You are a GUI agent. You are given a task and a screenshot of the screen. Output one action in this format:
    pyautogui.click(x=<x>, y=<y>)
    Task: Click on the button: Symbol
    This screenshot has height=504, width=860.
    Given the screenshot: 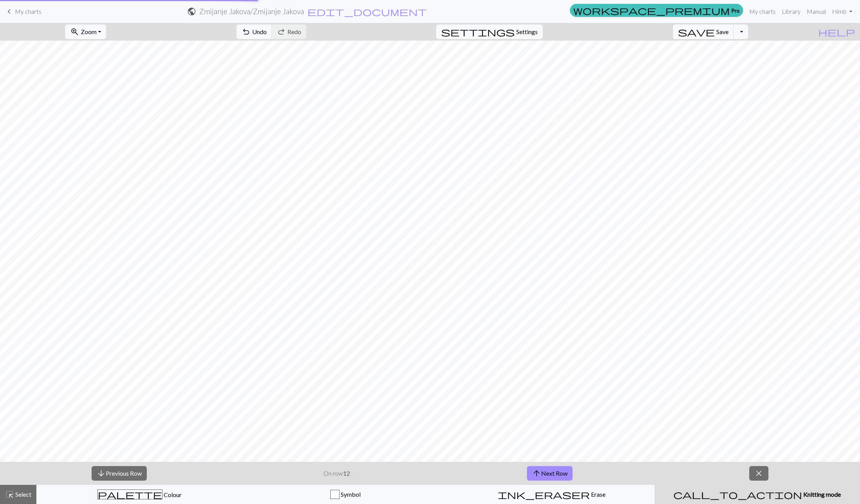 What is the action you would take?
    pyautogui.click(x=345, y=495)
    